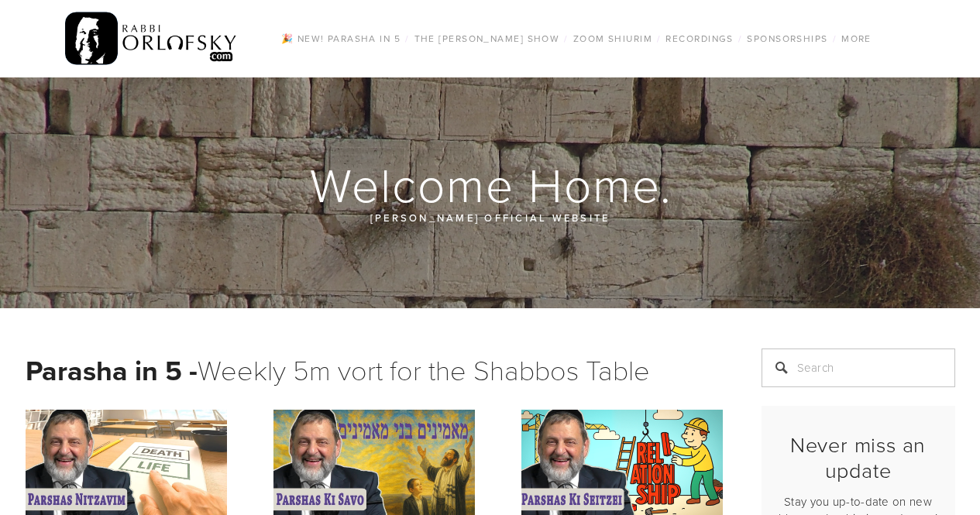 This screenshot has width=980, height=515. I want to click on input: Search, so click(859, 368).